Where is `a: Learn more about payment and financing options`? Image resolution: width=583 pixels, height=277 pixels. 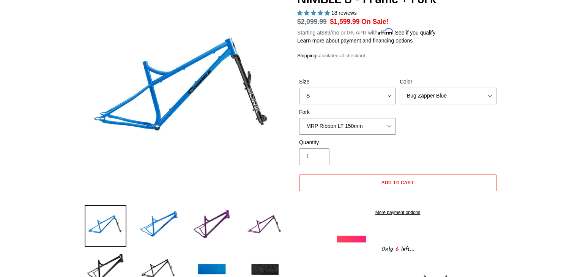
a: Learn more about payment and financing options is located at coordinates (355, 41).